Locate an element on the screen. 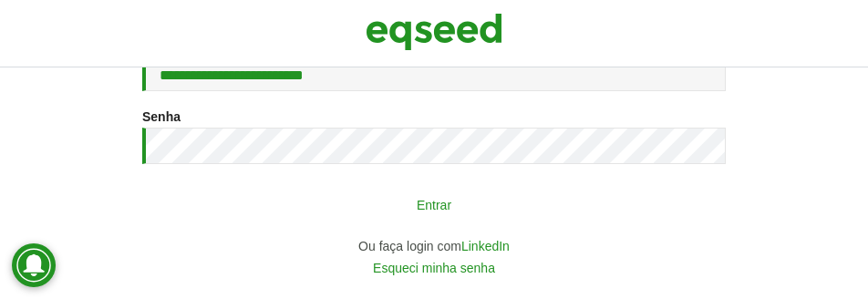 The width and height of the screenshot is (868, 299). a: Esqueci minha senha is located at coordinates (434, 268).